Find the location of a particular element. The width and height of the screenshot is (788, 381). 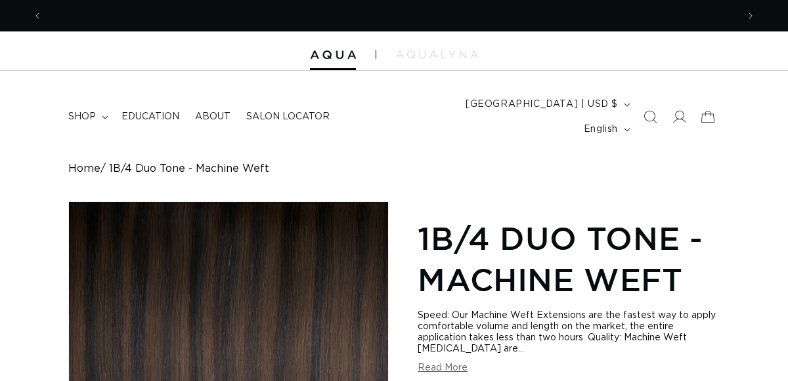

a: About is located at coordinates (213, 117).